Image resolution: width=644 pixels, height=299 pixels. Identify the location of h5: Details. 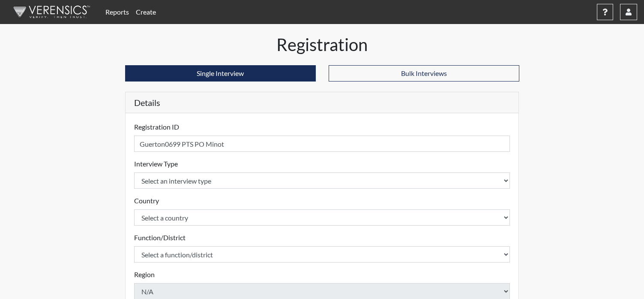
(322, 103).